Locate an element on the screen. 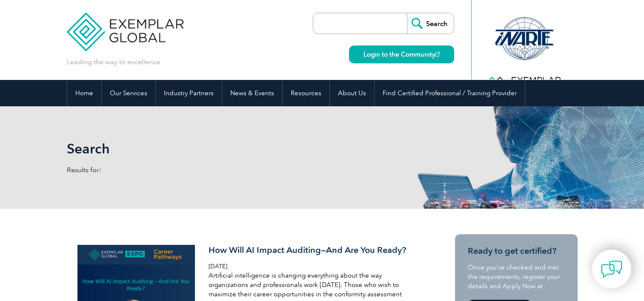 This screenshot has width=644, height=301. a: About Us is located at coordinates (352, 93).